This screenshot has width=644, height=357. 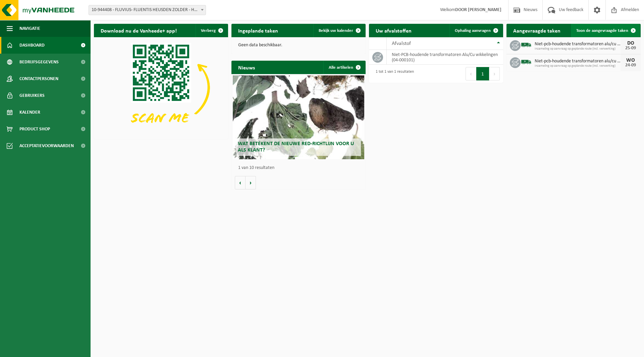 What do you see at coordinates (537, 30) in the screenshot?
I see `h2: Aangevraagde taken` at bounding box center [537, 30].